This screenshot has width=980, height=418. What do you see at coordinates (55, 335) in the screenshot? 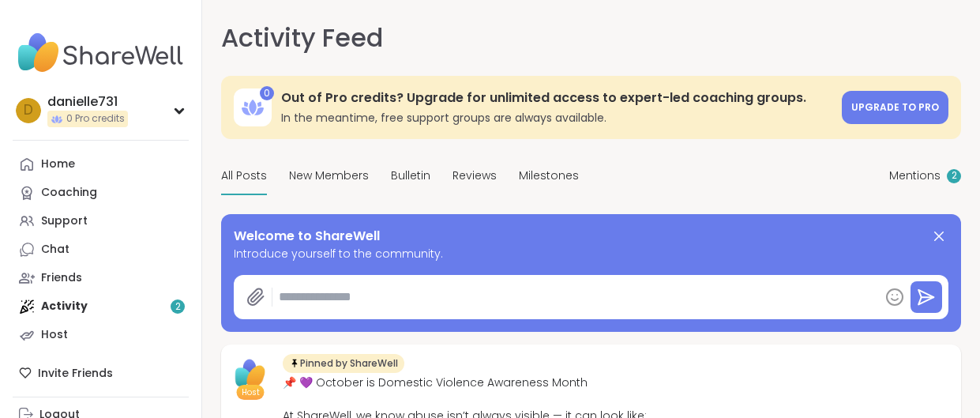
I see `div: Host` at bounding box center [55, 335].